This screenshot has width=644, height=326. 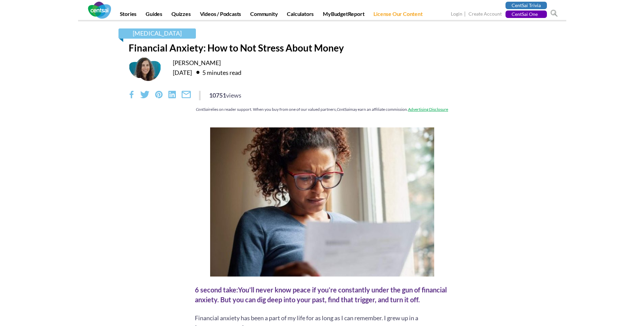 I want to click on a: Create Account, so click(x=485, y=15).